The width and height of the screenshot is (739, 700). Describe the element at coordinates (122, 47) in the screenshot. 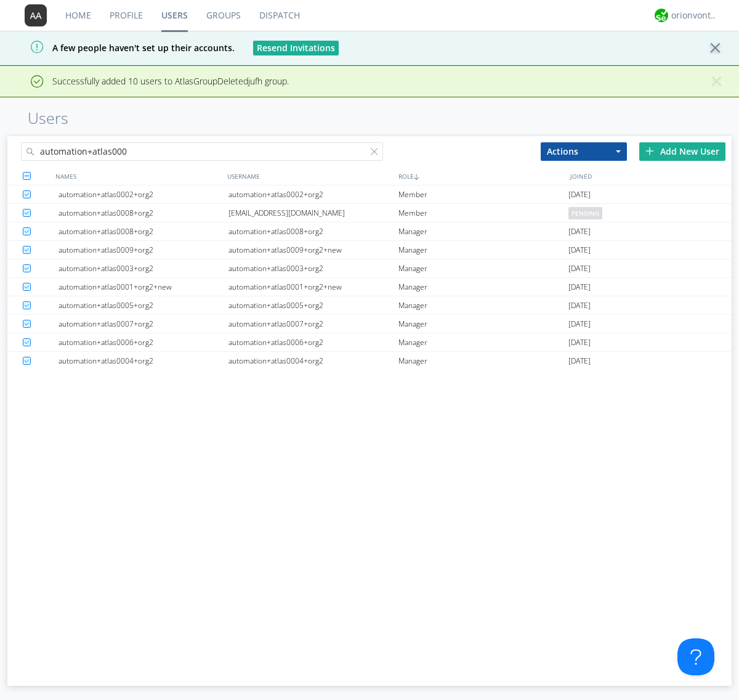

I see `span: A few people haven't set up their accounts.` at that location.